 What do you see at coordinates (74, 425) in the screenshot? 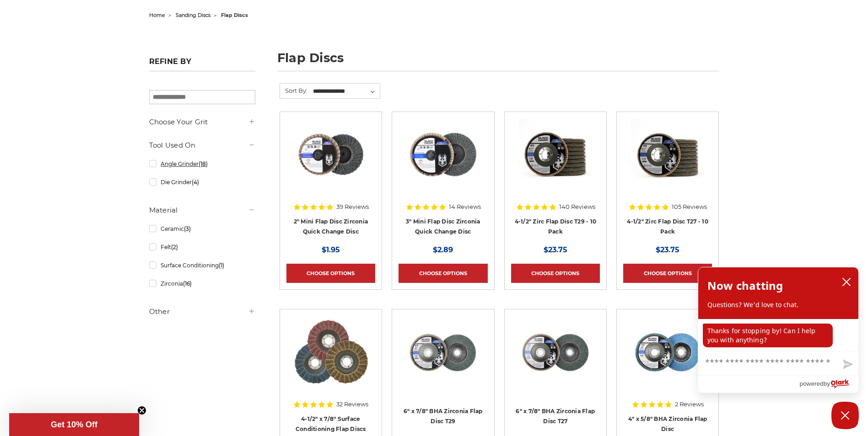
I see `div: Get 10% OffClose teaser` at bounding box center [74, 425].